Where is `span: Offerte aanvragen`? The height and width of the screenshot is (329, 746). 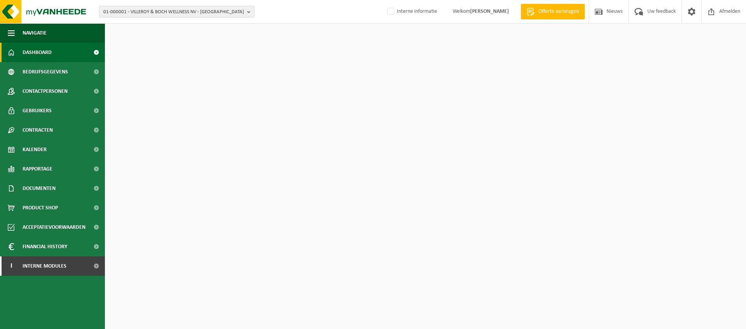
span: Offerte aanvragen is located at coordinates (559, 12).